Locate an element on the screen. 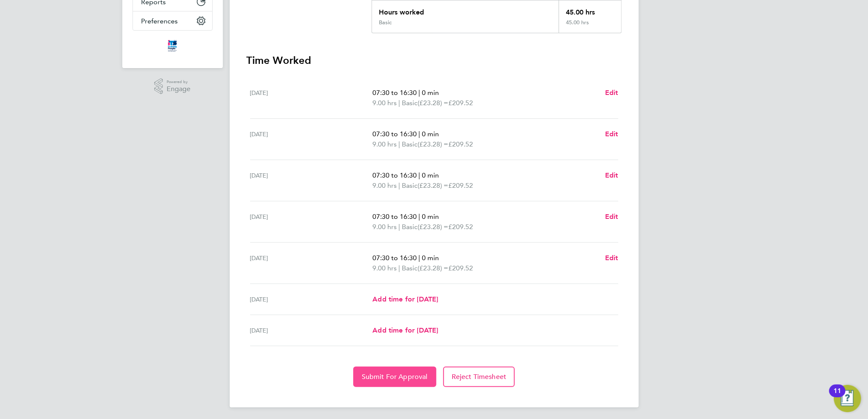 The image size is (868, 419). a: Go to home page is located at coordinates (172, 46).